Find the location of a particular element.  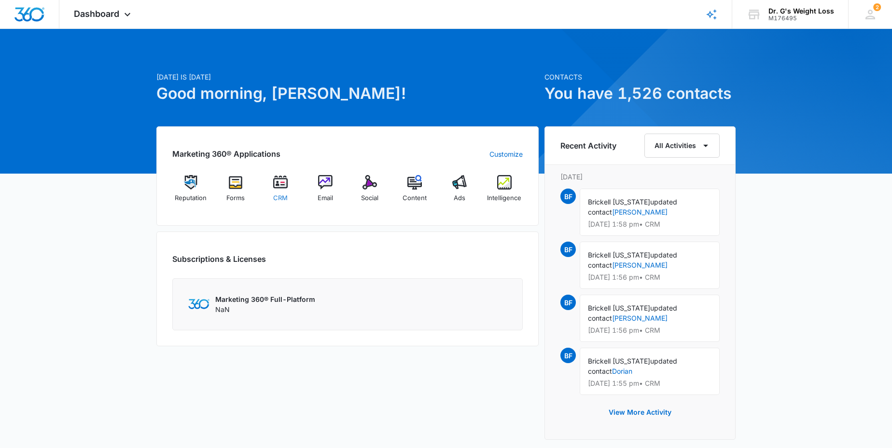

span: 2 is located at coordinates (877, 7).